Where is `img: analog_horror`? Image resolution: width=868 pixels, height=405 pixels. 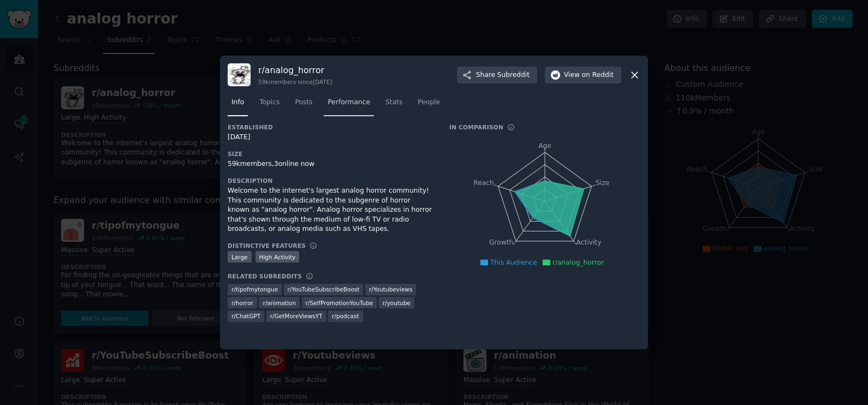 img: analog_horror is located at coordinates (239, 75).